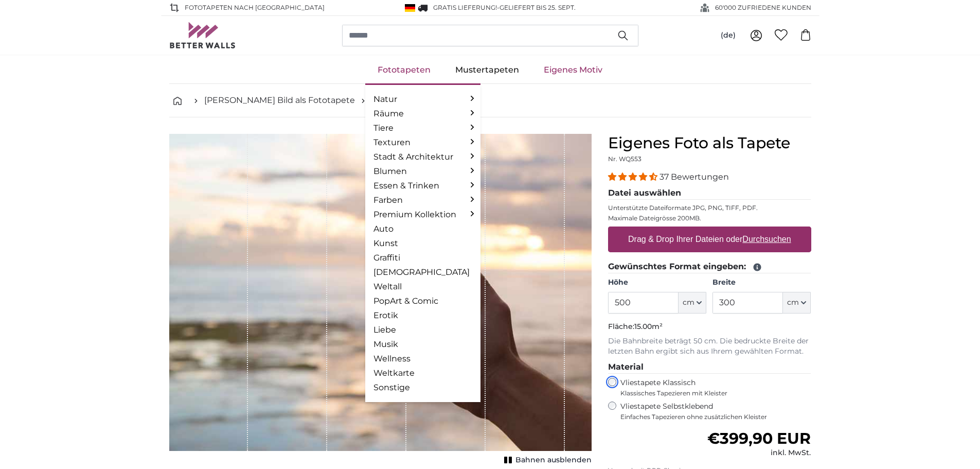 This screenshot has height=469, width=980. I want to click on a: Deutschland, so click(410, 7).